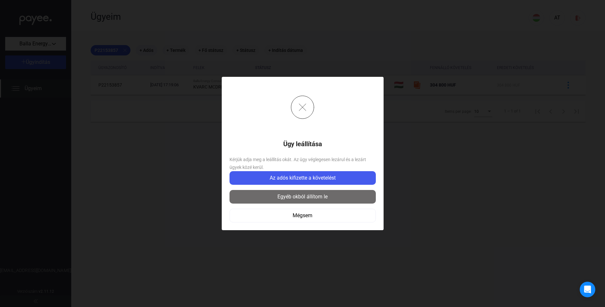 The width and height of the screenshot is (605, 307). What do you see at coordinates (303, 159) in the screenshot?
I see `span: Kérjük adja meg a leállítás okát. Az ügy véglegesen lezárul és a lezárt ügyek közé kerül.` at bounding box center [303, 159].